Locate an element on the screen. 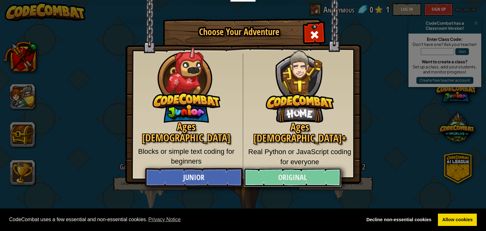 The width and height of the screenshot is (486, 231). p: Real Python or JavaScript coding for everyone is located at coordinates (300, 156).